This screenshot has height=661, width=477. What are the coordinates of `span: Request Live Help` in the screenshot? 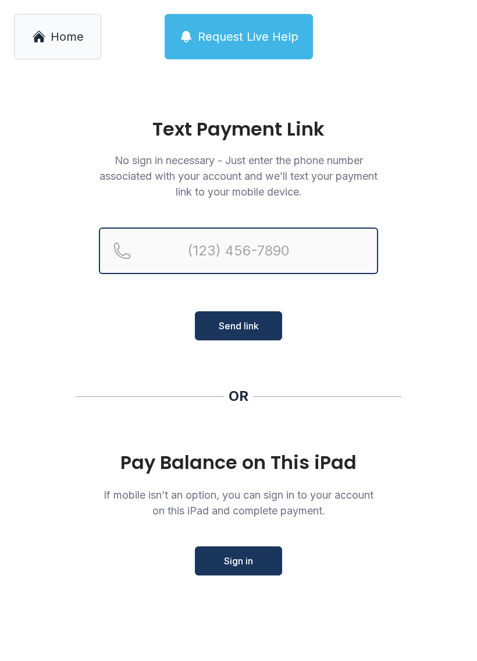 It's located at (248, 37).